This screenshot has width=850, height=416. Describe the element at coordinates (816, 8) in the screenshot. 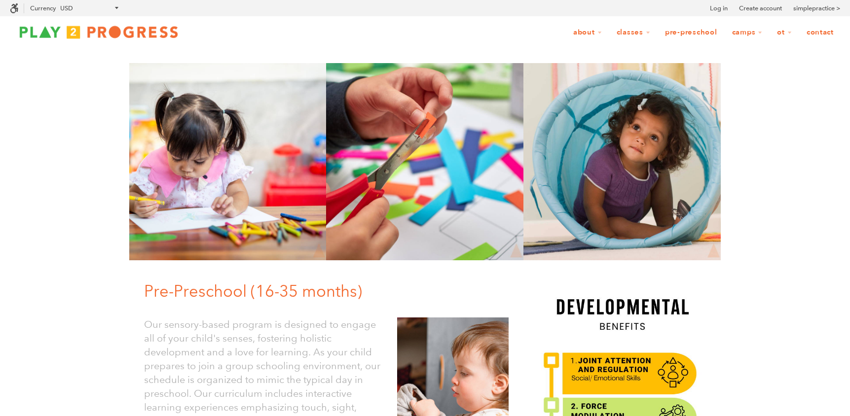

I see `a: simplepractice >` at that location.